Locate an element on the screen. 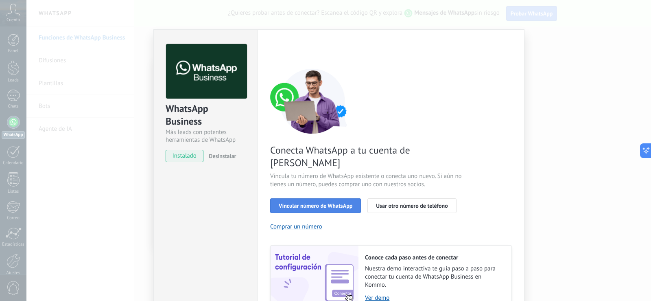 Image resolution: width=651 pixels, height=301 pixels. div: WhatsApp Business is located at coordinates (205, 115).